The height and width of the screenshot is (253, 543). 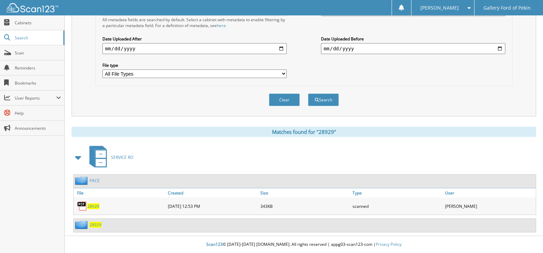 I want to click on span: Reminders, so click(x=38, y=68).